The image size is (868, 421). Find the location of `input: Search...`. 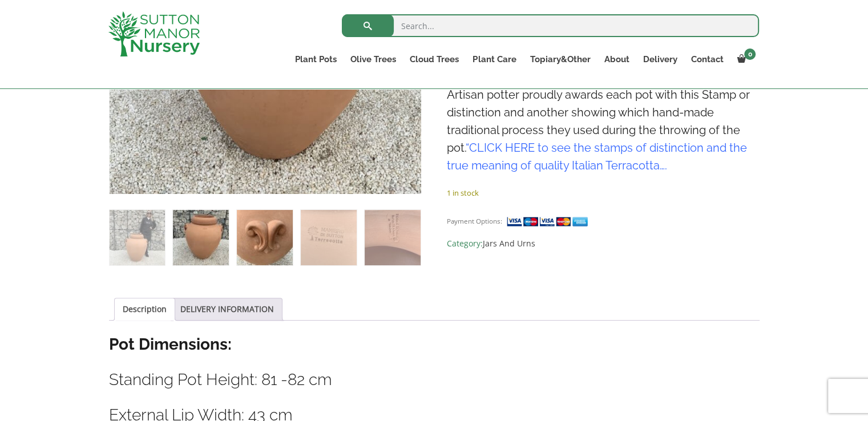

input: Search... is located at coordinates (550, 26).